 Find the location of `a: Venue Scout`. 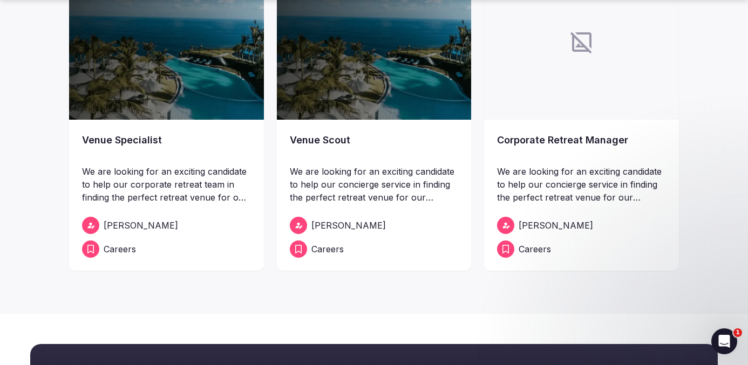

a: Venue Scout is located at coordinates (374, 148).